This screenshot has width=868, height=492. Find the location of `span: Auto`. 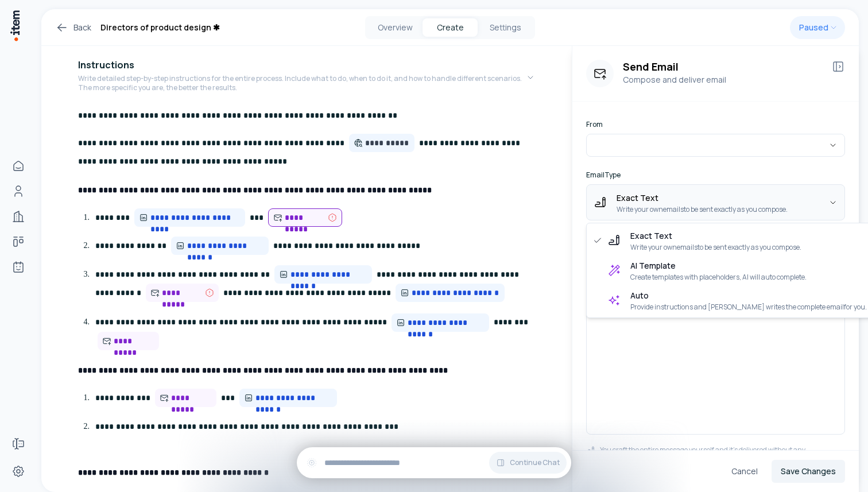

span: Auto is located at coordinates (748, 295).